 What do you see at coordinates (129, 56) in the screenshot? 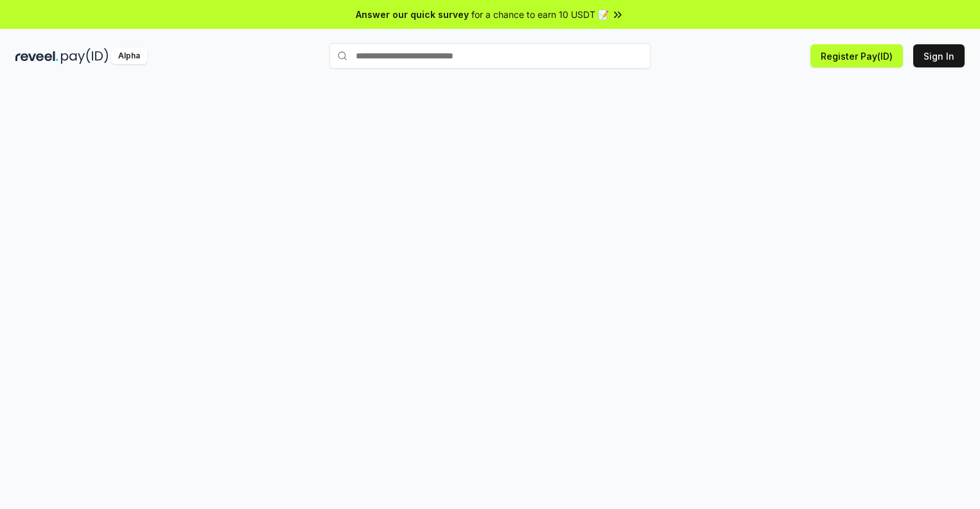
I see `div: Alpha` at bounding box center [129, 56].